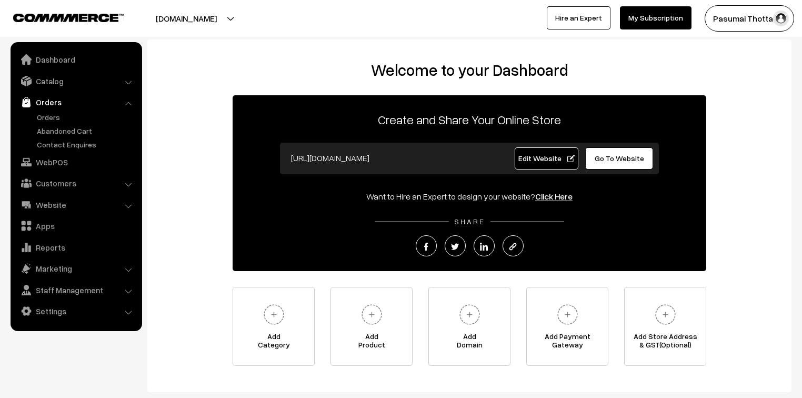  Describe the element at coordinates (76, 311) in the screenshot. I see `a: Settings` at that location.